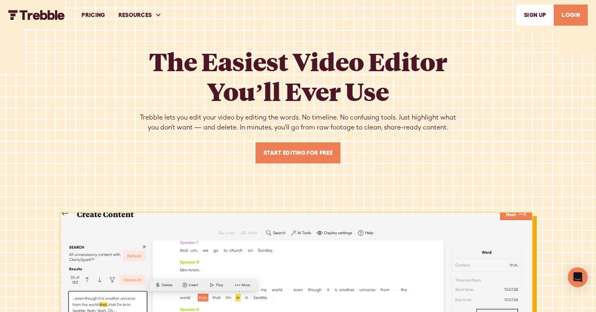 This screenshot has width=596, height=312. What do you see at coordinates (298, 153) in the screenshot?
I see `a: Start Editing For Free` at bounding box center [298, 153].